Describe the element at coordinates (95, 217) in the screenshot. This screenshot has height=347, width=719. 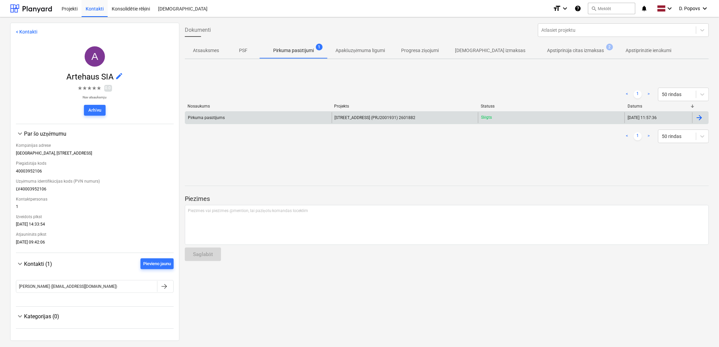
I see `div: Izveidots plkst` at that location.